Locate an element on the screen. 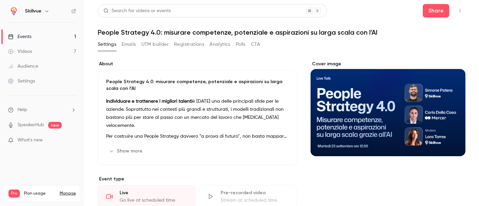 This screenshot has width=479, height=206. button: Analytics is located at coordinates (220, 44).